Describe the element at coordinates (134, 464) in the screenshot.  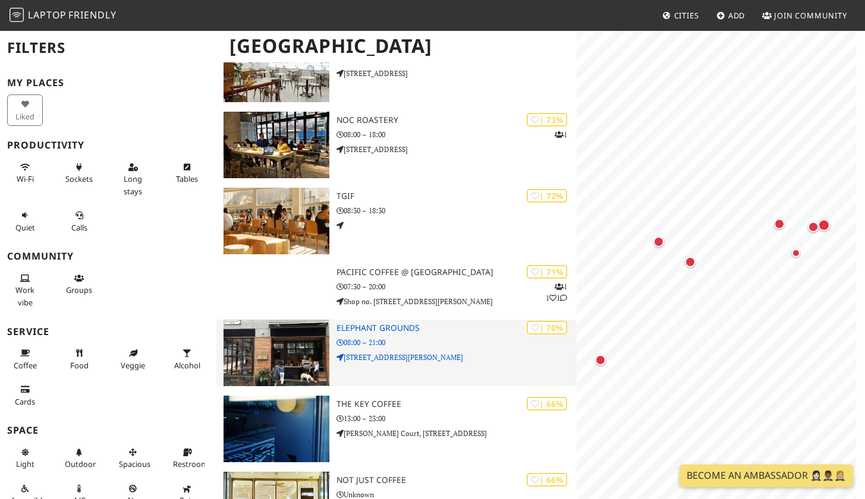
I see `span: Spacious` at that location.